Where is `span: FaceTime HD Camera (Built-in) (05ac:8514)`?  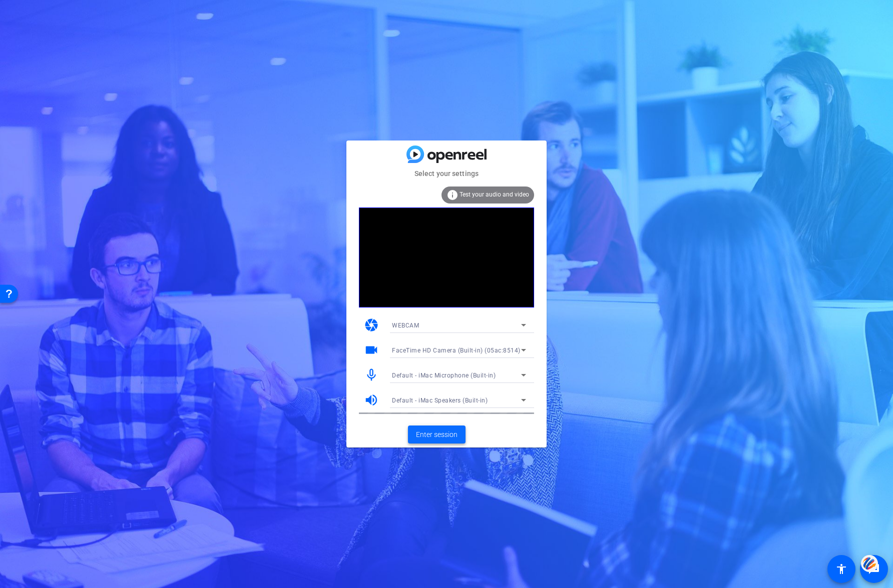 span: FaceTime HD Camera (Built-in) (05ac:8514) is located at coordinates (455, 350).